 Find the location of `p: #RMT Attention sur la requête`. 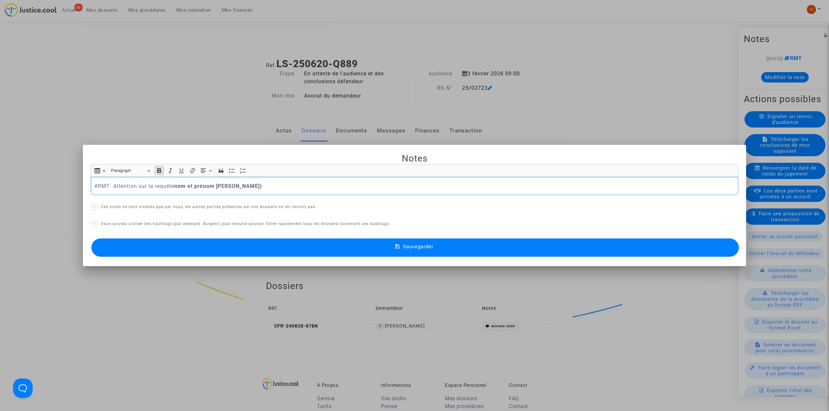

p: #RMT Attention sur la requête is located at coordinates (415, 186).